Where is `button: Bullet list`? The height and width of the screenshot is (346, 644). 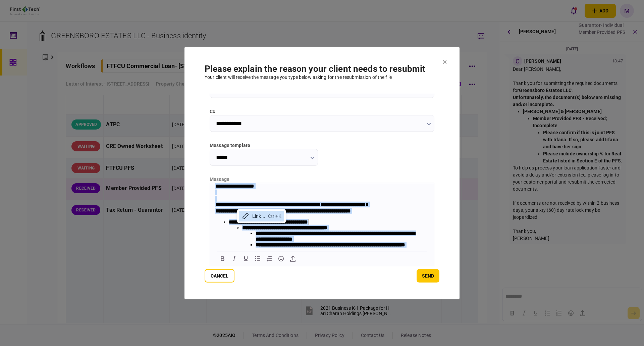
button: Bullet list is located at coordinates (257, 259).